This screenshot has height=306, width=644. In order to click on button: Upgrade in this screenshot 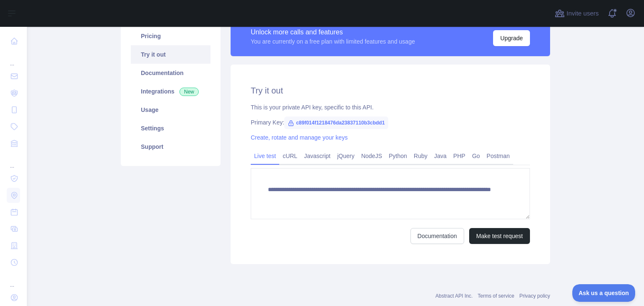, I will do `click(511, 38)`.